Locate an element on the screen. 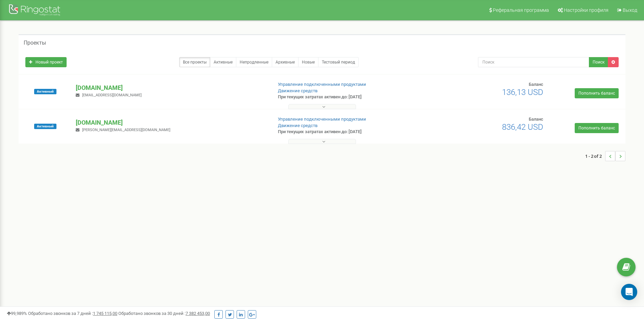  span: Обработано звонков за 30 дней : is located at coordinates (164, 313).